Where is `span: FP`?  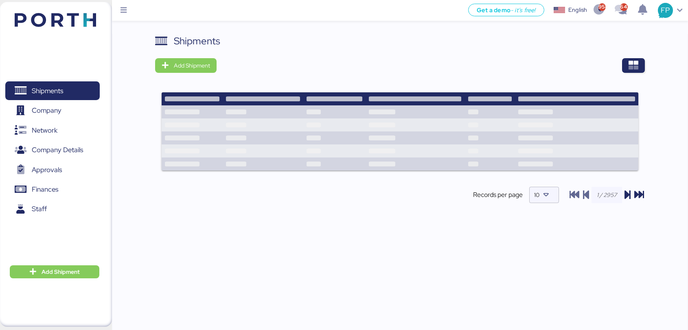
span: FP is located at coordinates (665, 10).